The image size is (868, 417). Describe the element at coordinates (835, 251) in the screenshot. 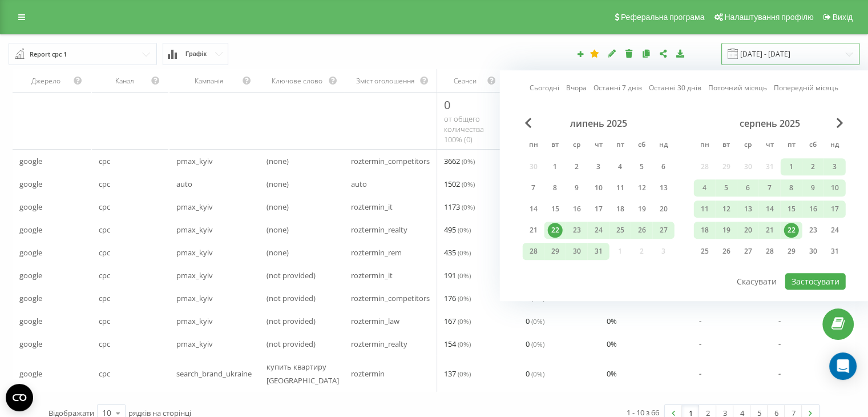

I see `div: нд 31 серп 2025 р.` at that location.